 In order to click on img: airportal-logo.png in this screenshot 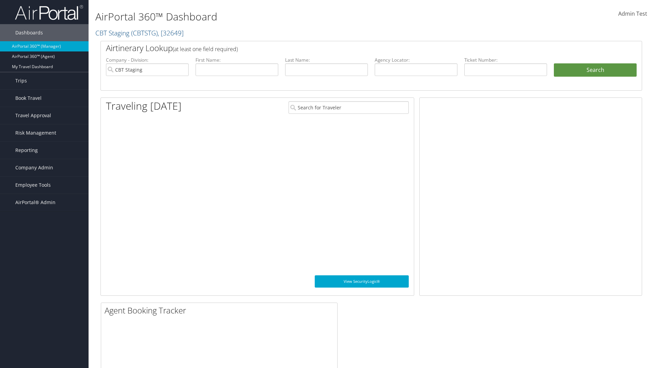, I will do `click(49, 12)`.